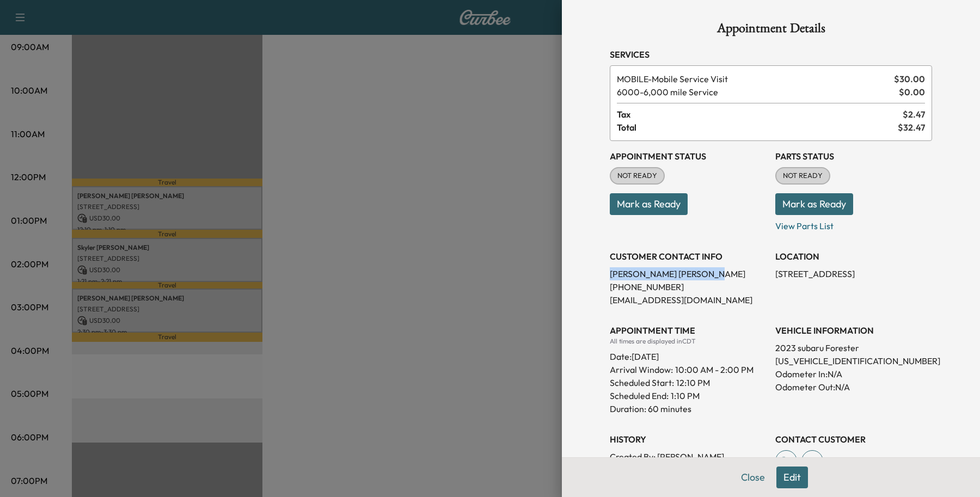 The height and width of the screenshot is (497, 980). What do you see at coordinates (911, 127) in the screenshot?
I see `span: $ 32.47` at bounding box center [911, 127].